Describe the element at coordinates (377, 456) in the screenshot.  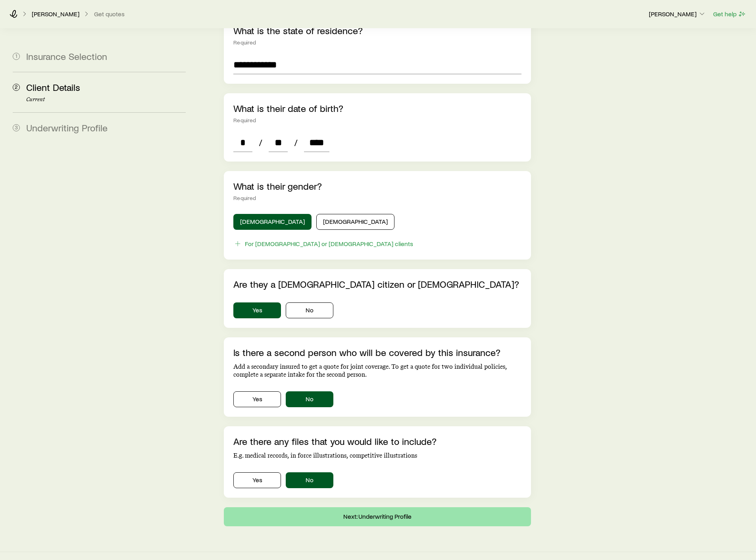
I see `p: E.g. medical records, in force illustrations, competitive illustrations` at that location.